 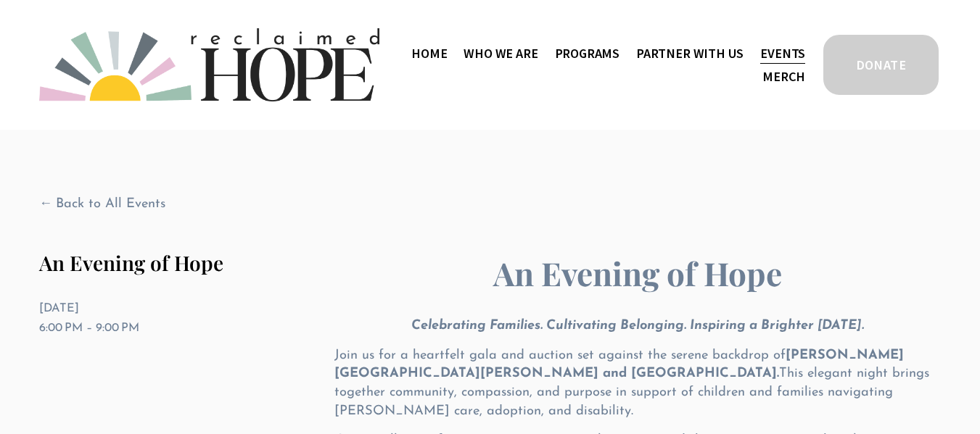 I want to click on a: Merch, so click(x=783, y=77).